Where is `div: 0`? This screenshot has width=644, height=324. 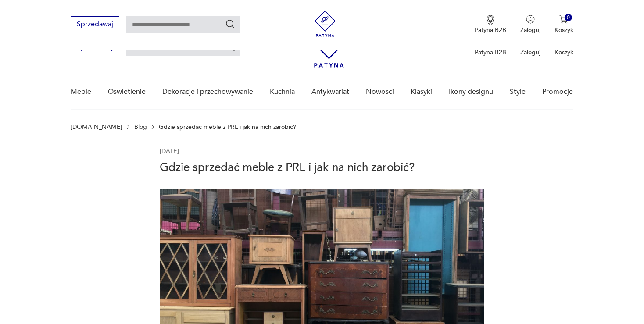 div: 0 is located at coordinates (568, 17).